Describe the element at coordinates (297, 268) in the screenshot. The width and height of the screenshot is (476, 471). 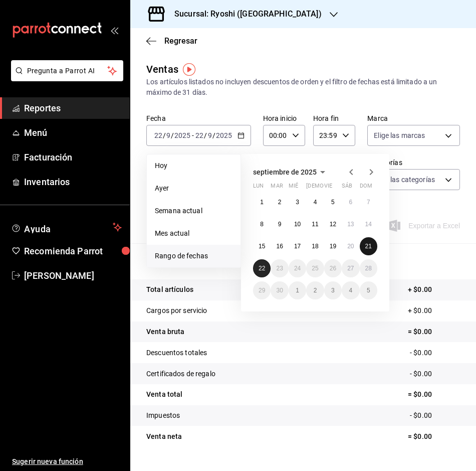
I see `button: 24 de septiembre de 2025` at that location.